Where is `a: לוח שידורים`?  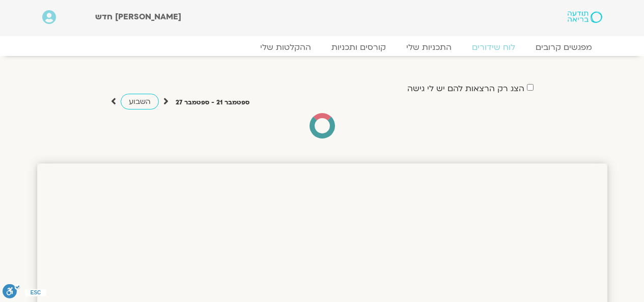
a: לוח שידורים is located at coordinates (493, 48).